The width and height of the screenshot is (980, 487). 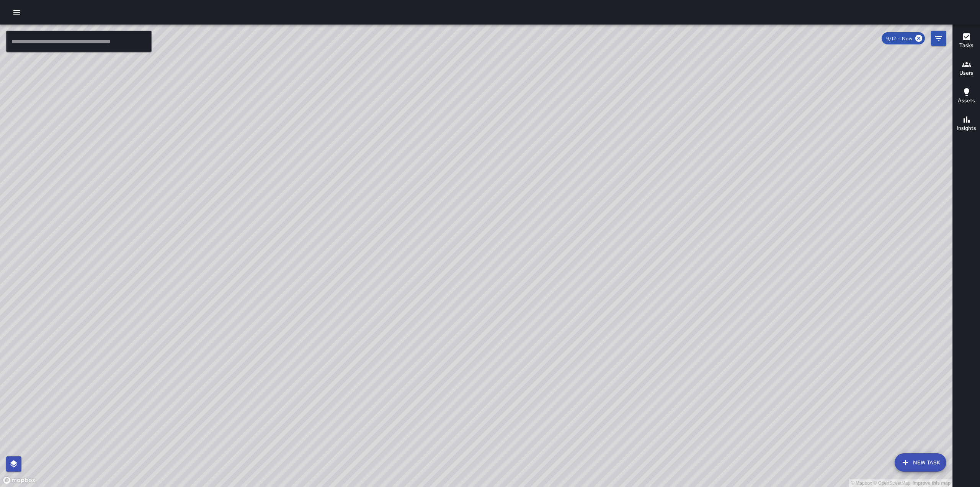 I want to click on button: Assets, so click(x=966, y=97).